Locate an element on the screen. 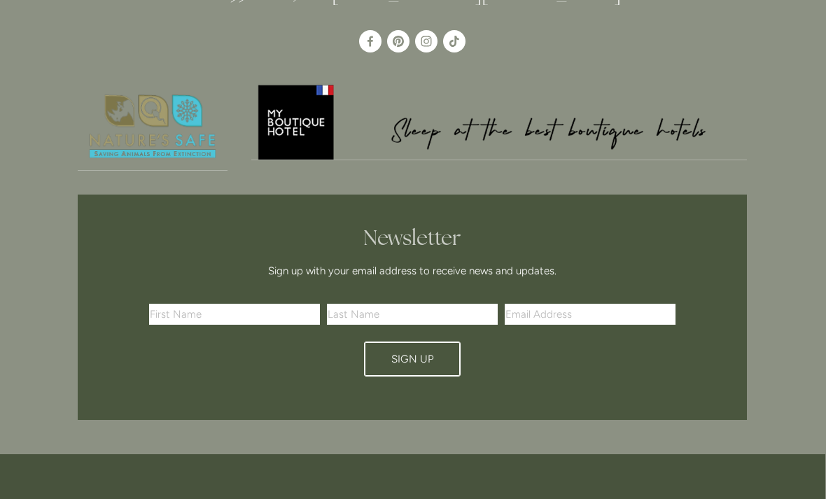 Image resolution: width=826 pixels, height=499 pixels. a: Nature's Safe - Logo is located at coordinates (153, 127).